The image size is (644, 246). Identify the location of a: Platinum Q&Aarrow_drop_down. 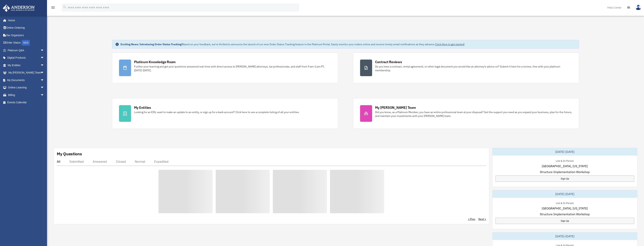
(26, 50).